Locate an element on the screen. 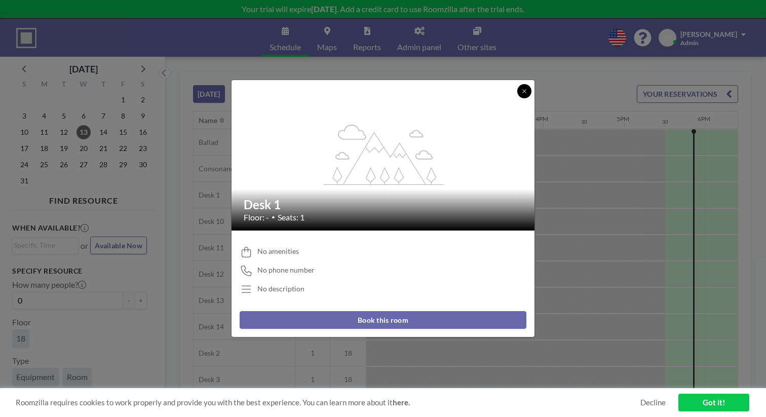  a: Got it! is located at coordinates (714, 402).